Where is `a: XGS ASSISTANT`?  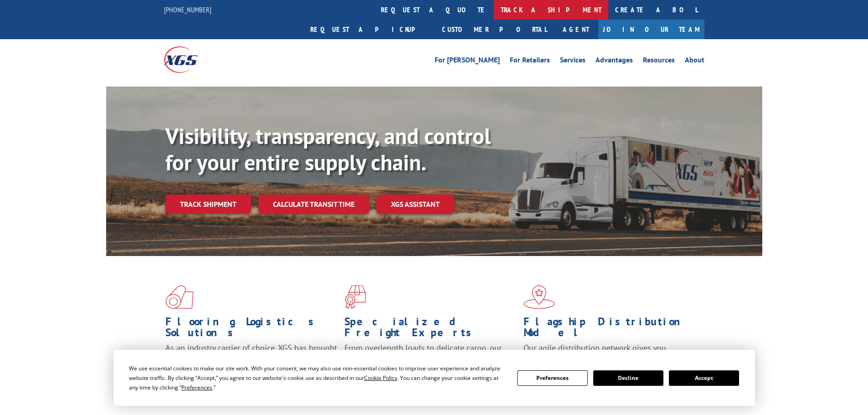
a: XGS ASSISTANT is located at coordinates (415, 204).